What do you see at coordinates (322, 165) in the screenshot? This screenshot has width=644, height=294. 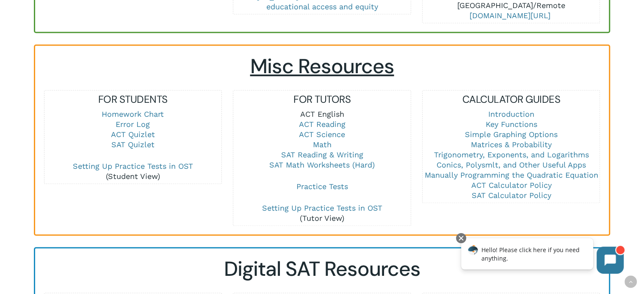 I see `a: SAT Math Worksheets (Hard)` at bounding box center [322, 165].